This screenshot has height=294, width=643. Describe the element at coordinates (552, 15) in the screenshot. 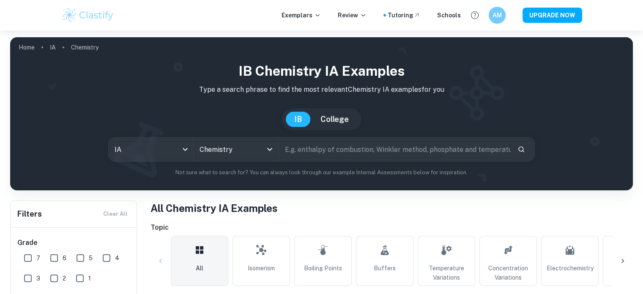

I see `button: UPGRADE NOW` at that location.